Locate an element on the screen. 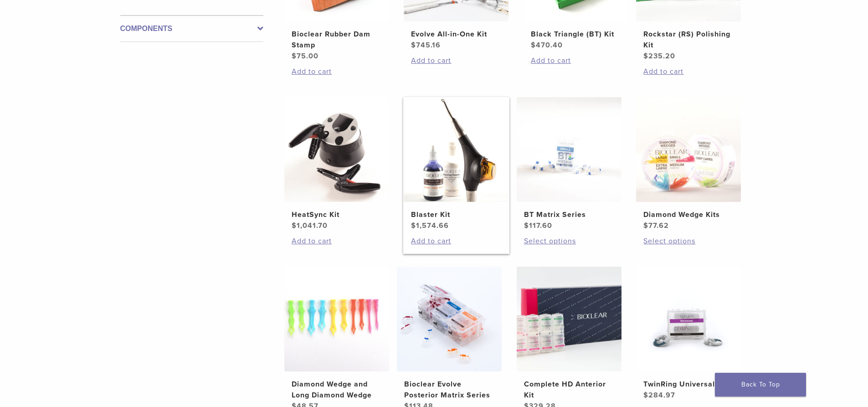 Image resolution: width=868 pixels, height=407 pixels. bdi: 235.20 is located at coordinates (659, 56).